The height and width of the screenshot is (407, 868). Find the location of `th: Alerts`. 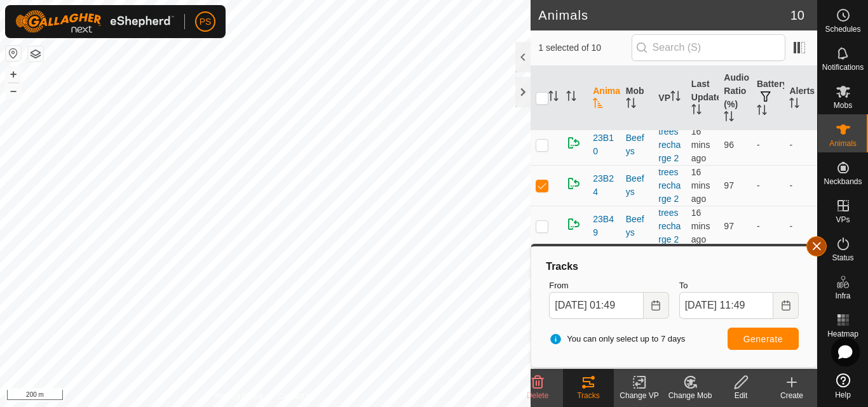

th: Alerts is located at coordinates (800, 98).